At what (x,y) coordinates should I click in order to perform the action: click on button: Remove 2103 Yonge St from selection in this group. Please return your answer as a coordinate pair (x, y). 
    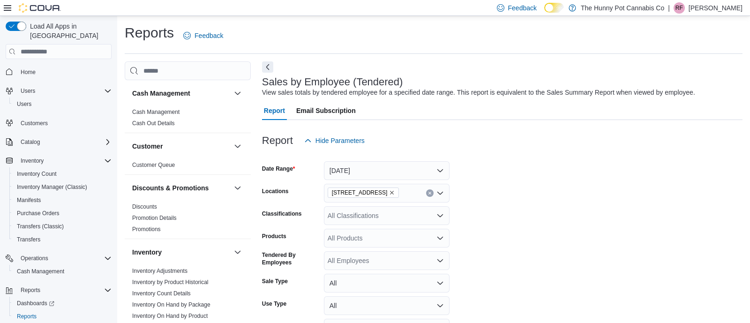
    Looking at the image, I should click on (392, 193).